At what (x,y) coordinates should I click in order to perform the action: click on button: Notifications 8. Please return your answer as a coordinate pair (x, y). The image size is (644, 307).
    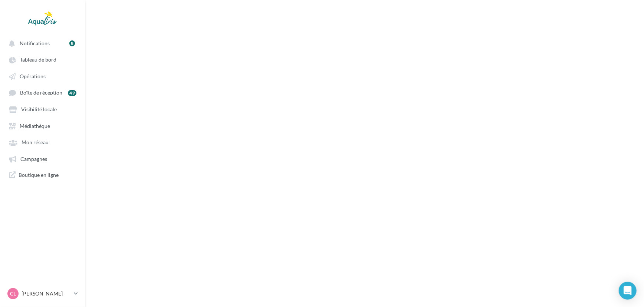
    Looking at the image, I should click on (41, 43).